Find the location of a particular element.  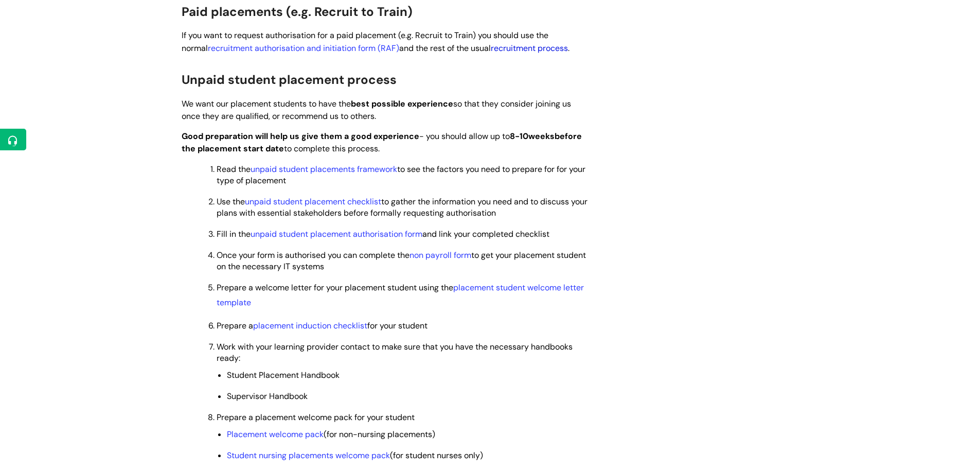

strong: best possible experience is located at coordinates (402, 103).